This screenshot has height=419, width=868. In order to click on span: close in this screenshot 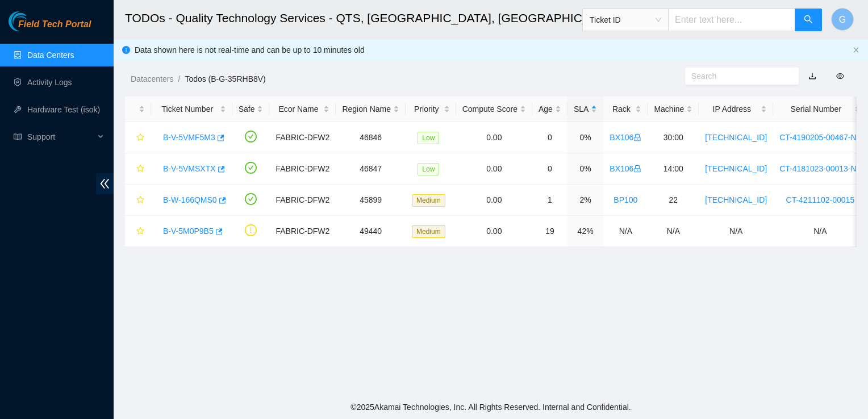, I will do `click(856, 50)`.